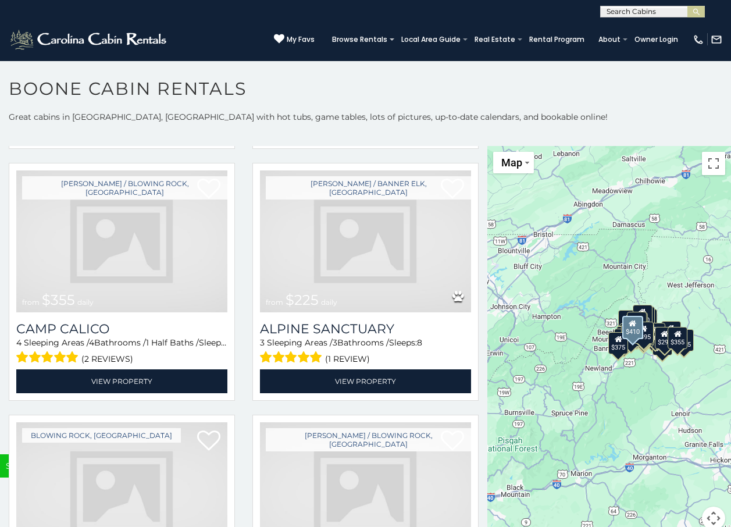 The width and height of the screenshot is (731, 527). What do you see at coordinates (717, 40) in the screenshot?
I see `img: mail-regular-white.png` at bounding box center [717, 40].